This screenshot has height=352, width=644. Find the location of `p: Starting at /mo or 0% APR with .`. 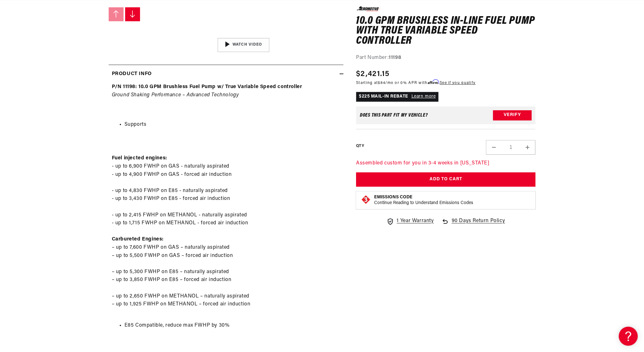

p: Starting at /mo or 0% APR with . is located at coordinates (416, 82).